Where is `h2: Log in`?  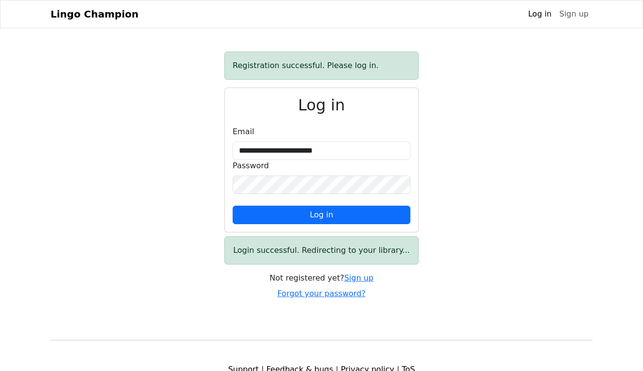 h2: Log in is located at coordinates (322, 105).